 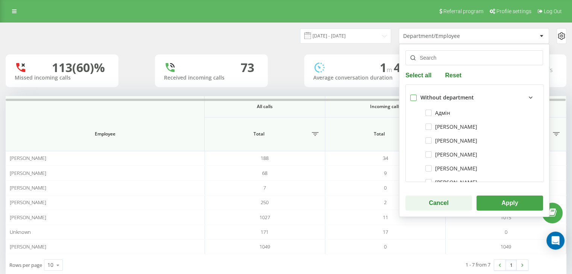 I want to click on div: 73, so click(x=247, y=68).